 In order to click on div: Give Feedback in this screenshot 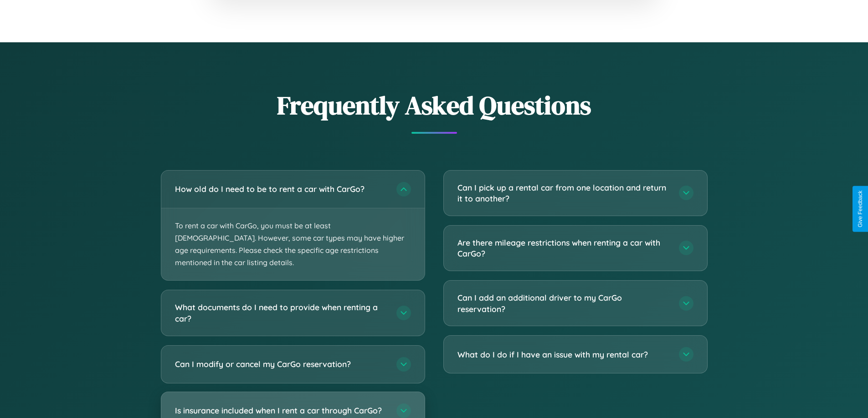, I will do `click(860, 209)`.